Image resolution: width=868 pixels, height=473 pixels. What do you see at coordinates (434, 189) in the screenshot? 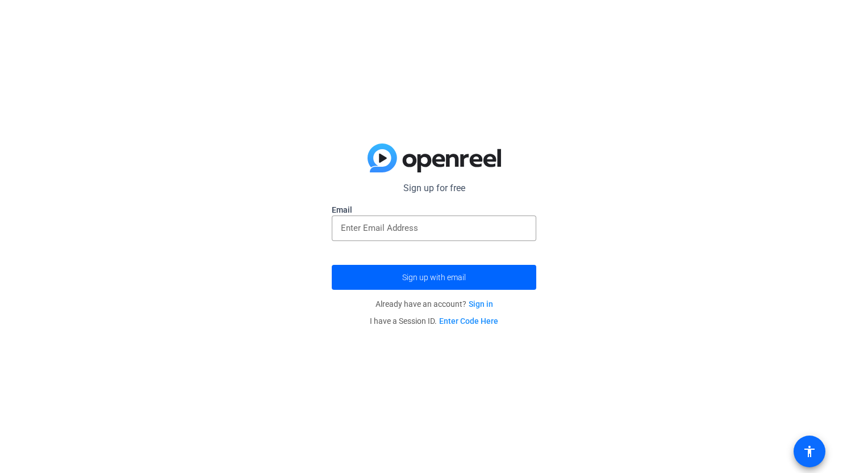
I see `p: Sign up for free` at bounding box center [434, 189].